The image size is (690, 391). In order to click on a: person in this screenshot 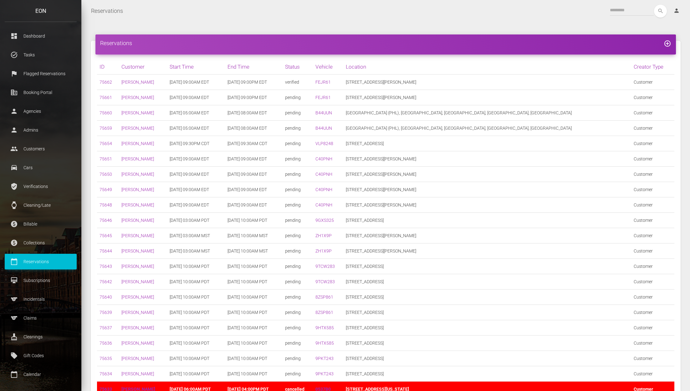, I will do `click(677, 11)`.